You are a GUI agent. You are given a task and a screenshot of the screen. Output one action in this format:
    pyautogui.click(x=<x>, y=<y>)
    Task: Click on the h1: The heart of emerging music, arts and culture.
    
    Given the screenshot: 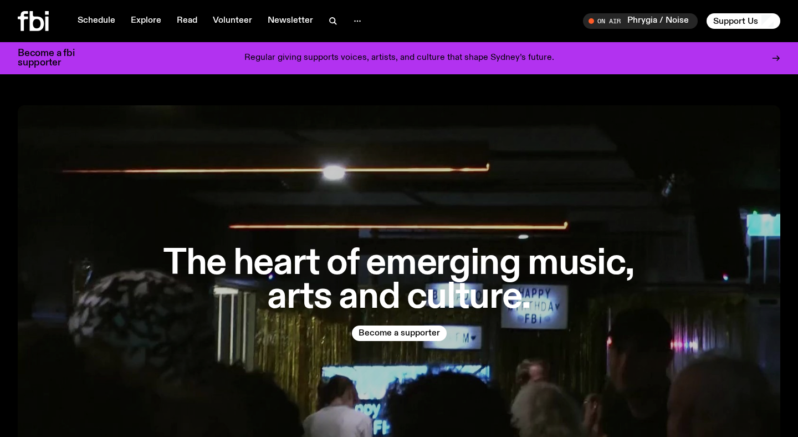 What is the action you would take?
    pyautogui.click(x=399, y=280)
    